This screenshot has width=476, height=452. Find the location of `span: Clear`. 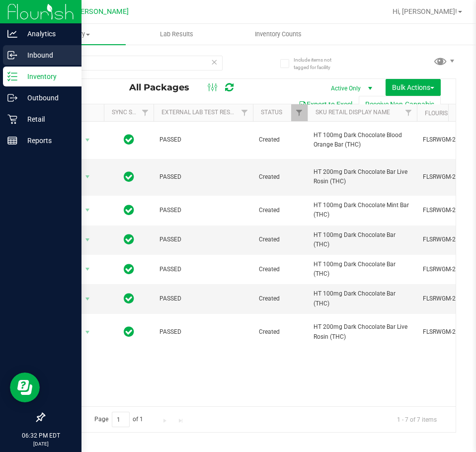

span: Clear is located at coordinates (214, 62).